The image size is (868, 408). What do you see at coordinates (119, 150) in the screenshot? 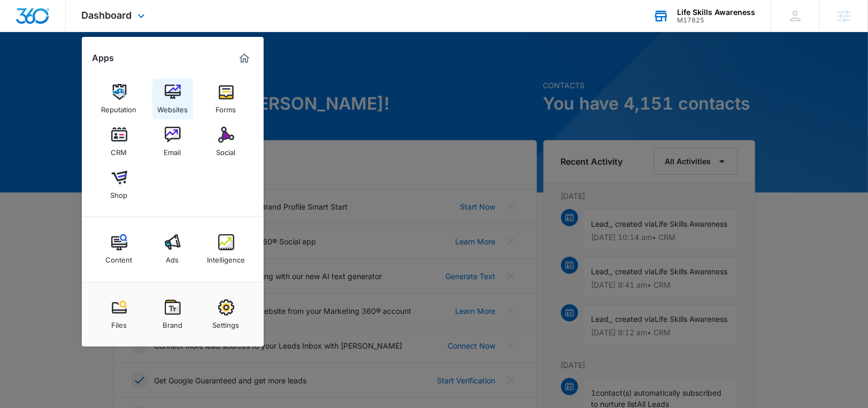
I see `div: CRM` at bounding box center [119, 150].